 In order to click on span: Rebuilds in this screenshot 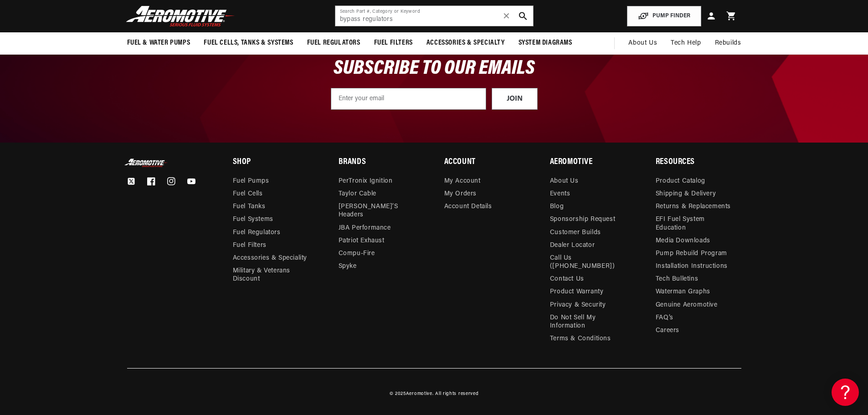, I will do `click(728, 43)`.